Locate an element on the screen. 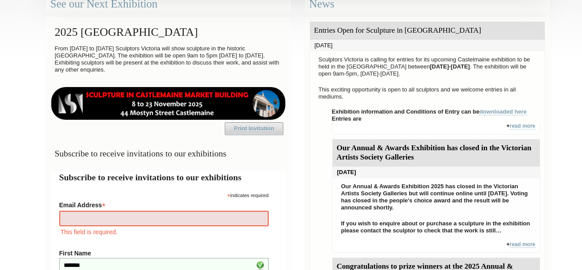  div: This field is required. is located at coordinates (164, 232).